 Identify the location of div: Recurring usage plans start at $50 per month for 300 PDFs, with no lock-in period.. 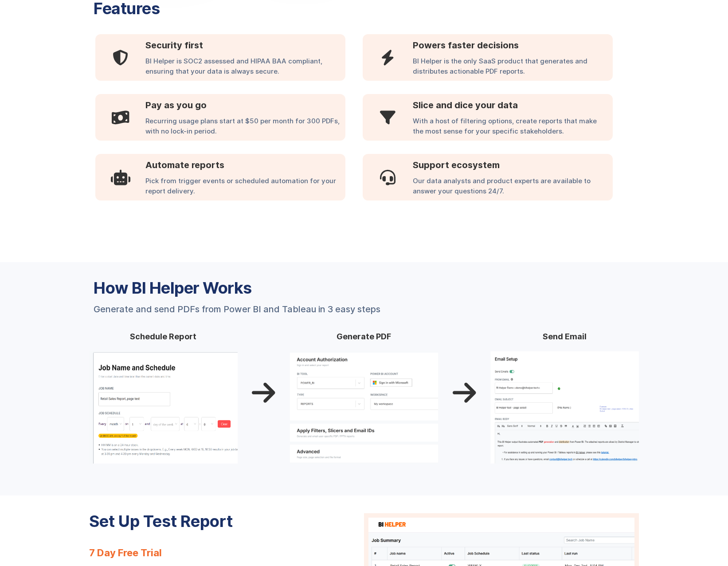
(245, 128).